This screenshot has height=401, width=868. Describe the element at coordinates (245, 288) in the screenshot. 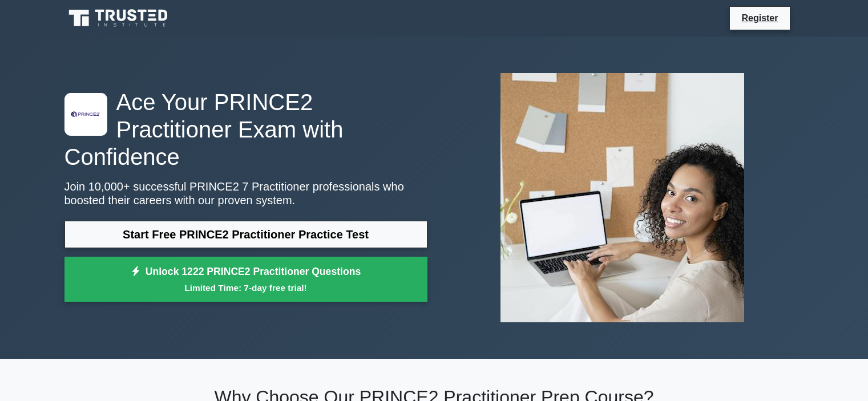

I see `small: Limited Time: 7-day free trial!` at that location.